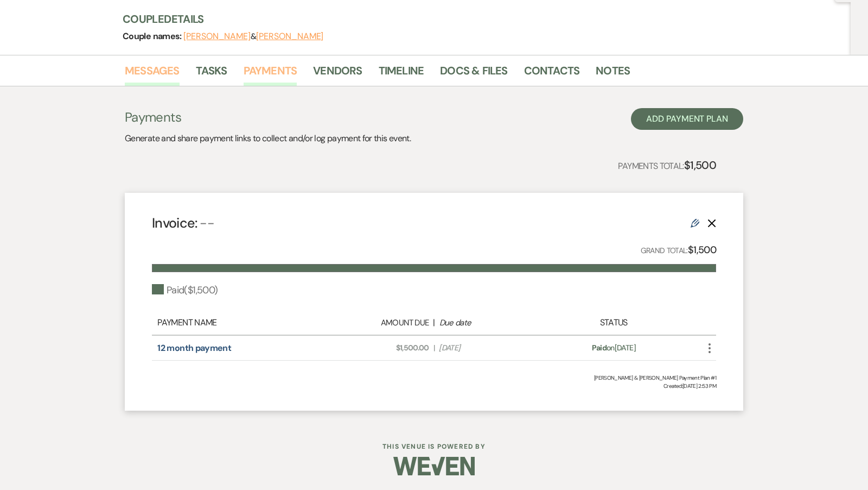  I want to click on span: $1,500.00, so click(379, 348).